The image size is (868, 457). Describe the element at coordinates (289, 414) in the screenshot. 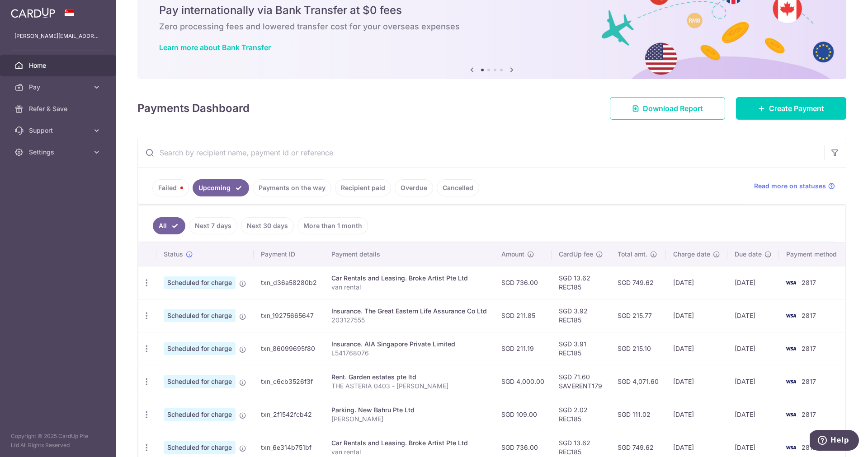

I see `td: txn_2f1542fcb42` at that location.